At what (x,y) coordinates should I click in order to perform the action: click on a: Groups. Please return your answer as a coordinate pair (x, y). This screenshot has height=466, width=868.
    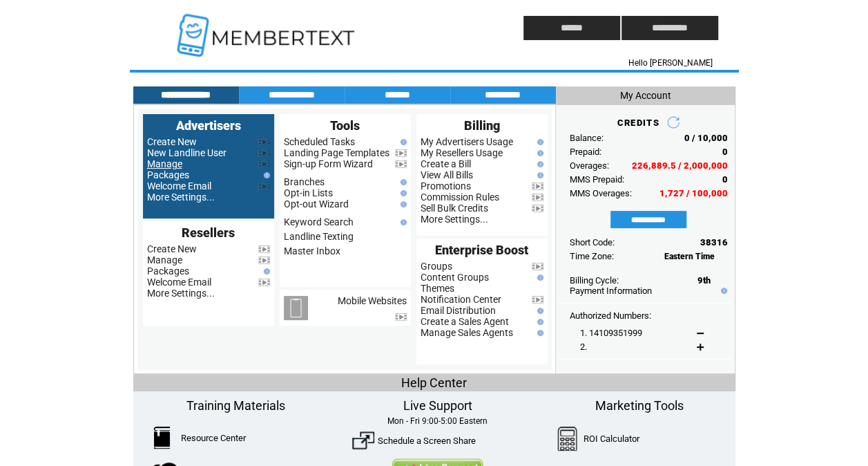
    Looking at the image, I should click on (436, 266).